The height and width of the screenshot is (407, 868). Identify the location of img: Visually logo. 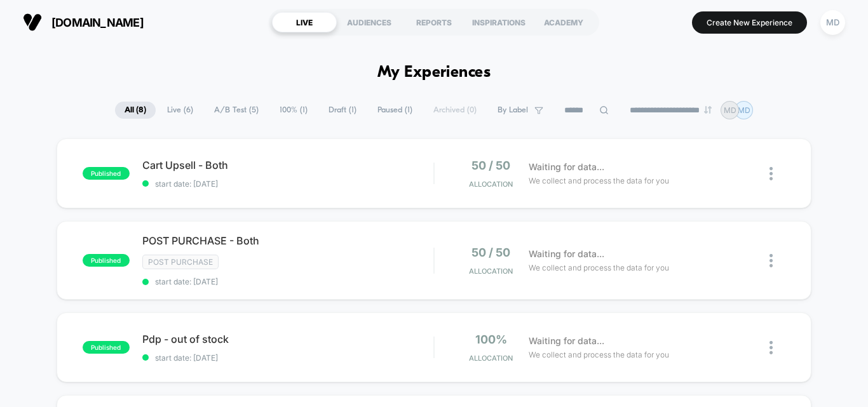
(32, 22).